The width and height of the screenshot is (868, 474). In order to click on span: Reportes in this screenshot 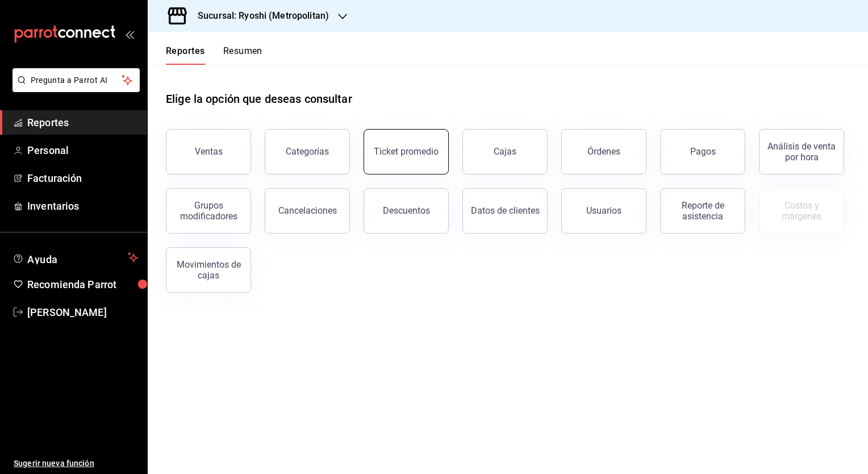, I will do `click(83, 122)`.